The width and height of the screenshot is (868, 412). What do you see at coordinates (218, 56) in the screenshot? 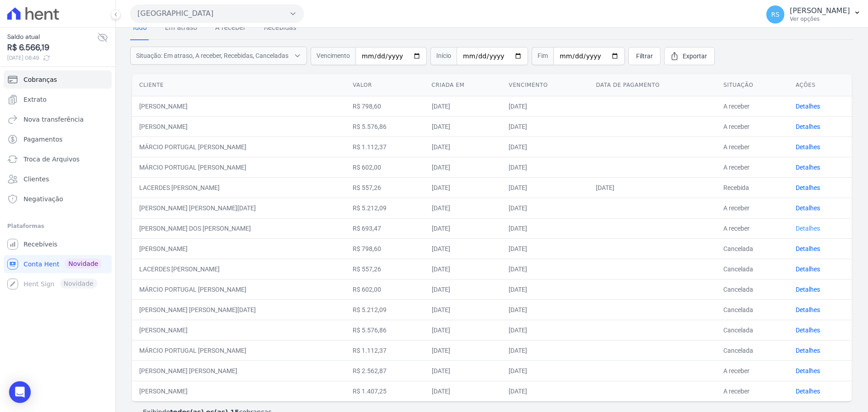
I see `button: Situação: Em atraso, A receber, Recebidas, Canceladas` at bounding box center [218, 56].